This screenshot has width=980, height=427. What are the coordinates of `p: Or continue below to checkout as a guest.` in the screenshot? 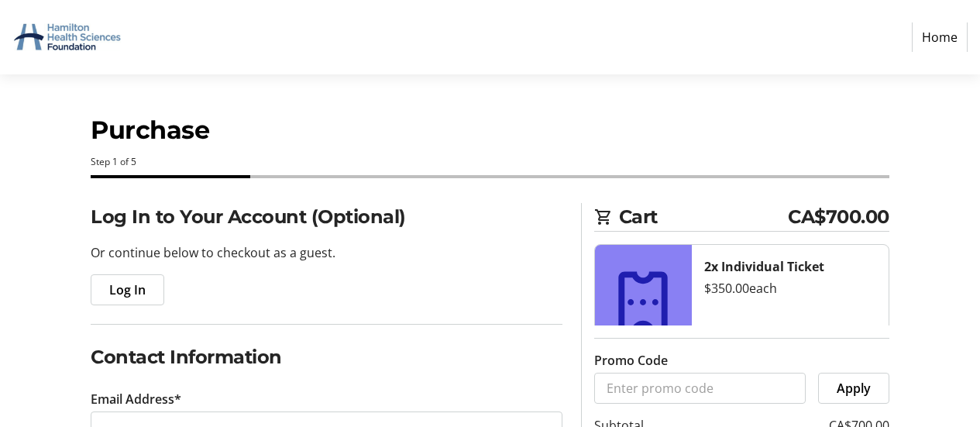 It's located at (327, 252).